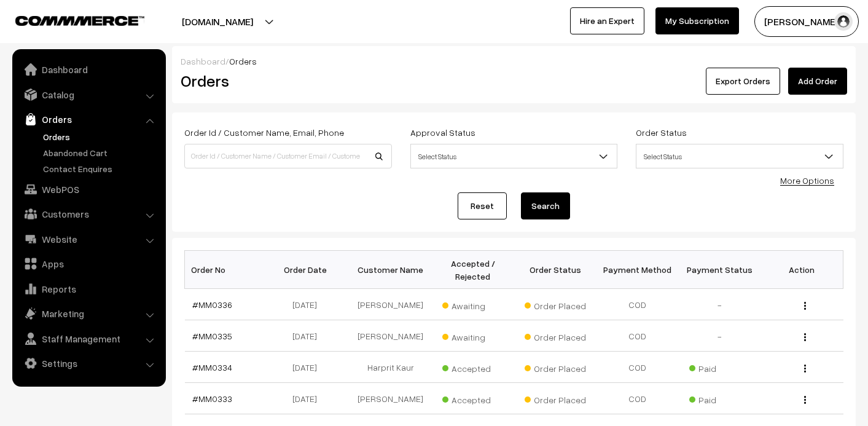 The width and height of the screenshot is (868, 426). What do you see at coordinates (443, 132) in the screenshot?
I see `label: Approval Status` at bounding box center [443, 132].